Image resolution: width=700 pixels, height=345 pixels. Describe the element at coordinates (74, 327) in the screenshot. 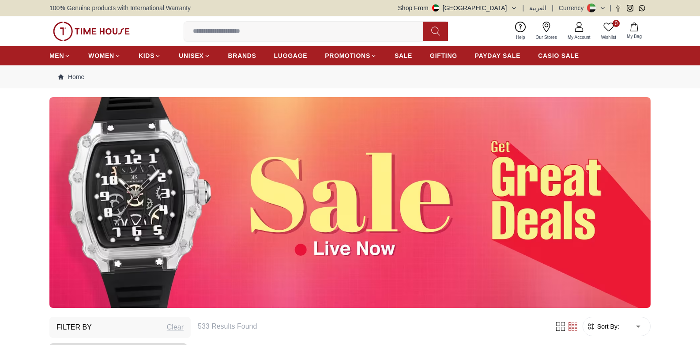

I see `h3: Filter By` at that location.